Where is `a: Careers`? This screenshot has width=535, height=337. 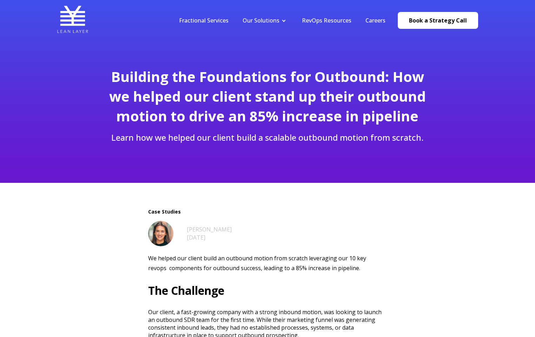 a: Careers is located at coordinates (376, 20).